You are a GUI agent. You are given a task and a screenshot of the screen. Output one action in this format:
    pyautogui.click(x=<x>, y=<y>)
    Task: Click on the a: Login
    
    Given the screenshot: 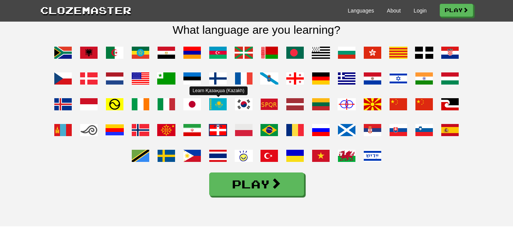 What is the action you would take?
    pyautogui.click(x=420, y=11)
    